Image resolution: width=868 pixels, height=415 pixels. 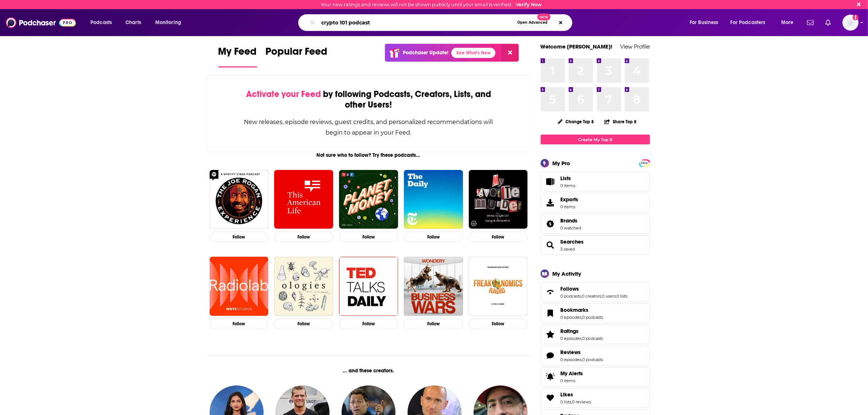 I want to click on a: PRO, so click(x=645, y=162).